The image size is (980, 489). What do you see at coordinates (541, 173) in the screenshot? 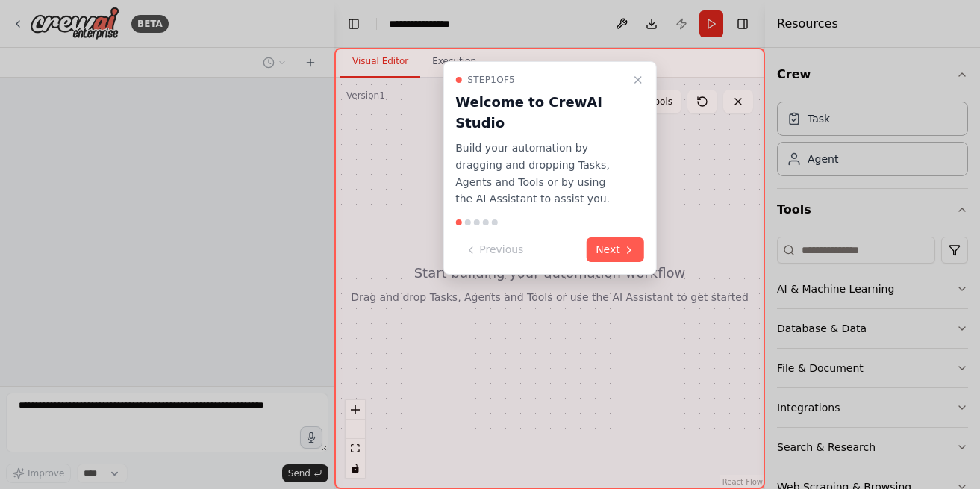
I see `p: Build your automation by dragging and dropping Tasks, Agents and Tools or by using the AI Assista...` at bounding box center [541, 173].